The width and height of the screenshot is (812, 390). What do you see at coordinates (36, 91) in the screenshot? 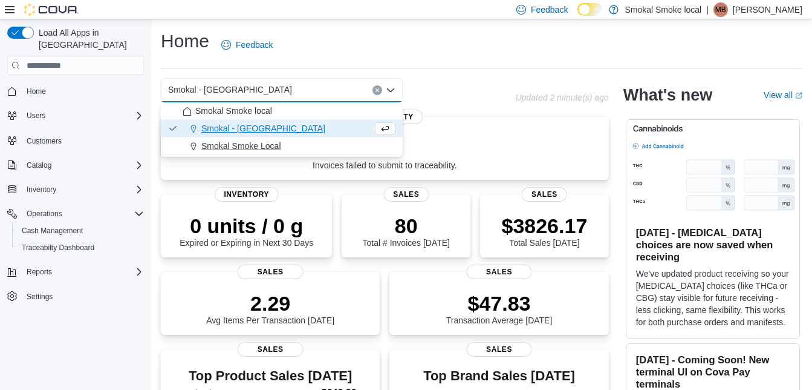
I see `a: Home` at bounding box center [36, 91].